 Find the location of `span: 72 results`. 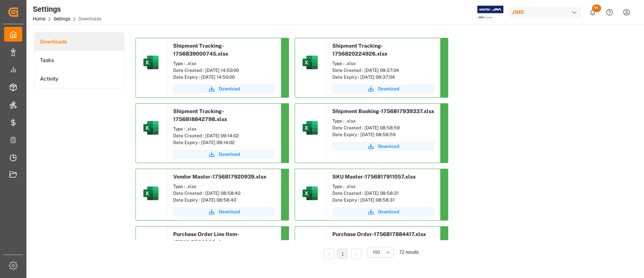

span: 72 results is located at coordinates (409, 252).